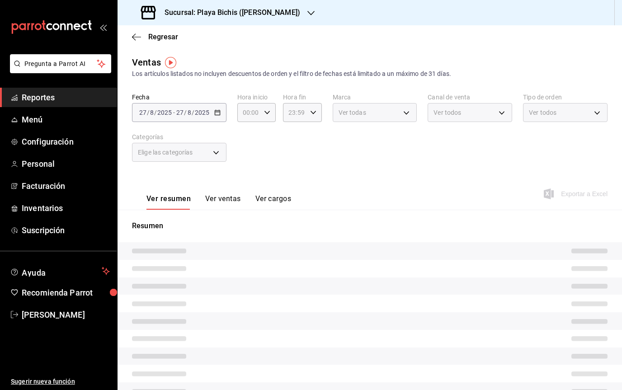 The image size is (622, 390). What do you see at coordinates (147, 62) in the screenshot?
I see `div: Ventas` at bounding box center [147, 62].